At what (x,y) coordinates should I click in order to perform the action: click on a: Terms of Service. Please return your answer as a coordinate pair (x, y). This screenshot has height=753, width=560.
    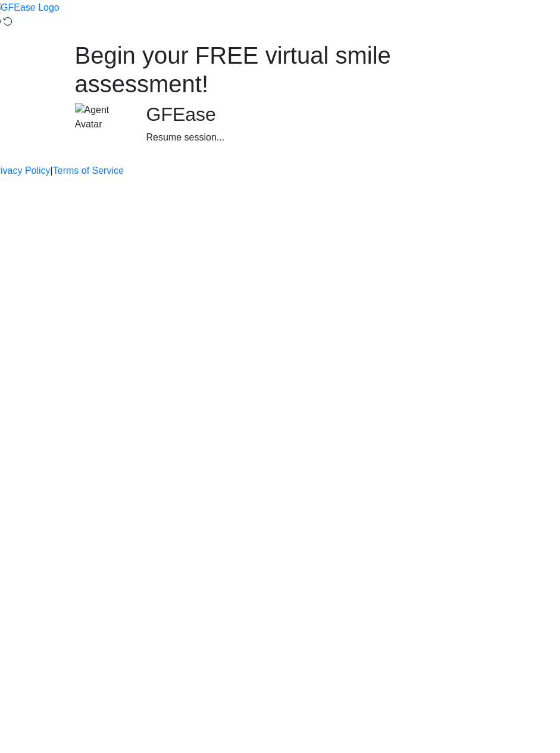
    Looking at the image, I should click on (88, 171).